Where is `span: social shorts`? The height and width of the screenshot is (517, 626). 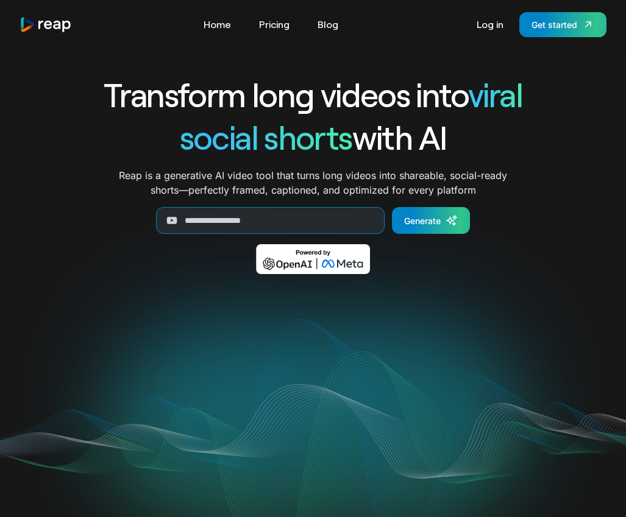 span: social shorts is located at coordinates (266, 137).